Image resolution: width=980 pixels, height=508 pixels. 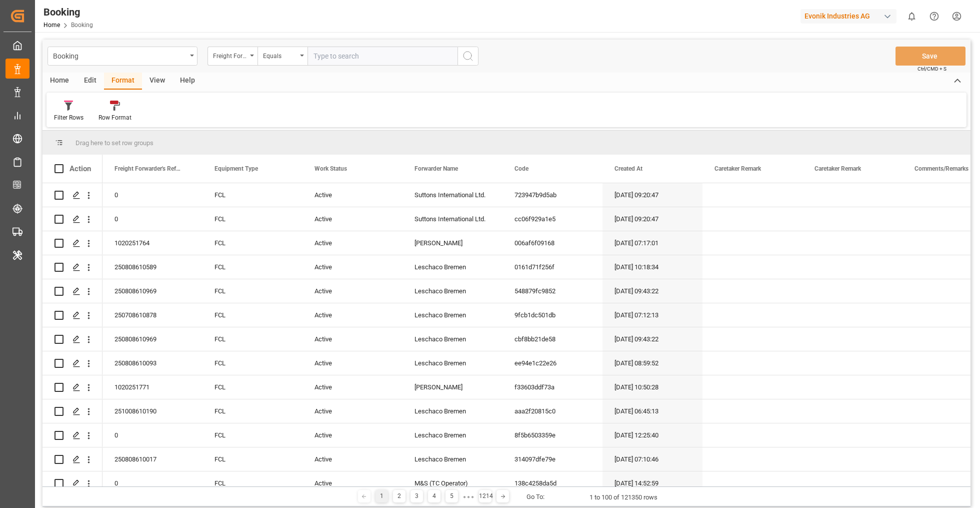 I want to click on button: Save, so click(x=931, y=56).